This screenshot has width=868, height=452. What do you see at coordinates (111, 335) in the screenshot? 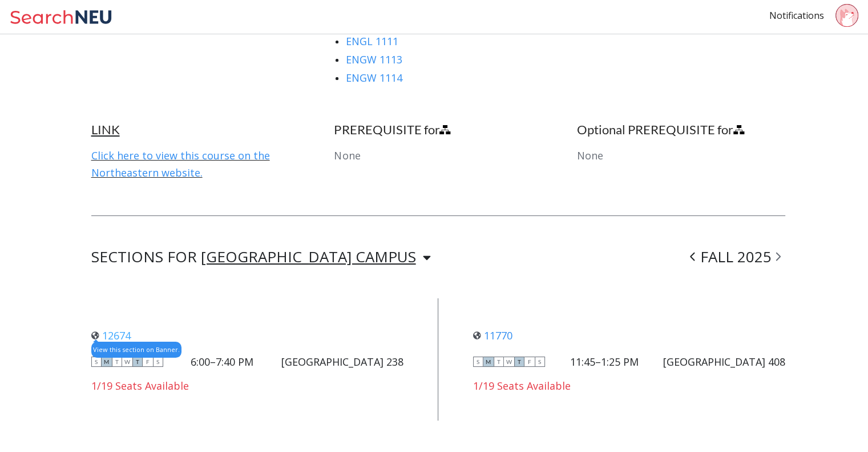
I see `a: 12674` at bounding box center [111, 335].